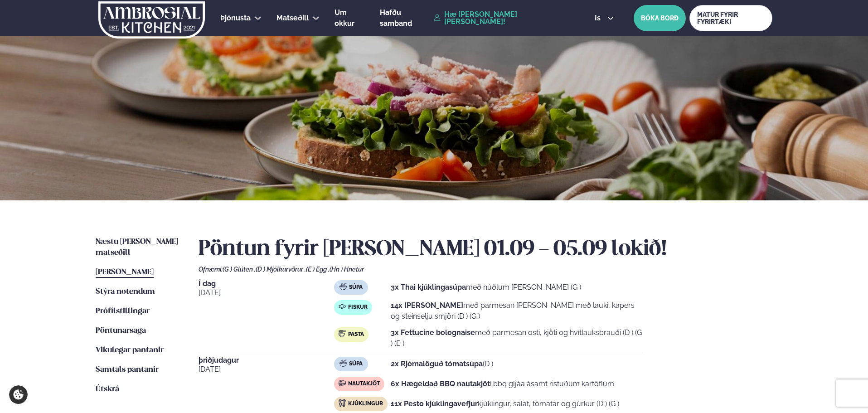 The height and width of the screenshot is (413, 868). Describe the element at coordinates (107, 390) in the screenshot. I see `a: Útskrá` at that location.